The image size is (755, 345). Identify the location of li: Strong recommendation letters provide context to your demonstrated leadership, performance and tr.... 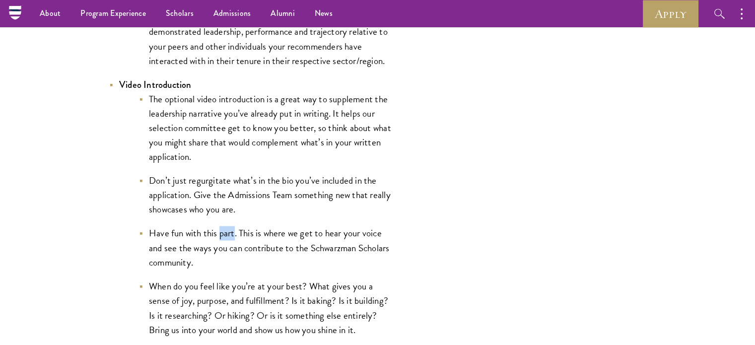
(266, 39).